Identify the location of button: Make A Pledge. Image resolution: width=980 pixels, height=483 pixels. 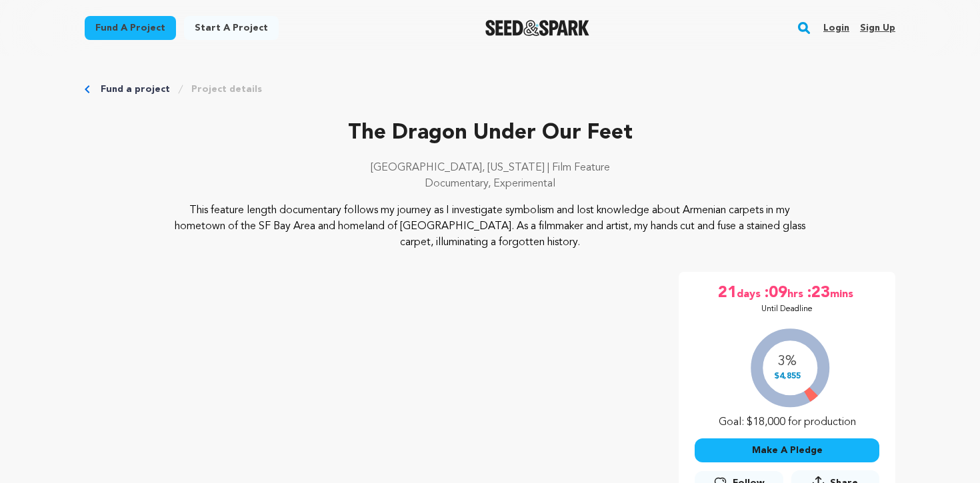
(786, 451).